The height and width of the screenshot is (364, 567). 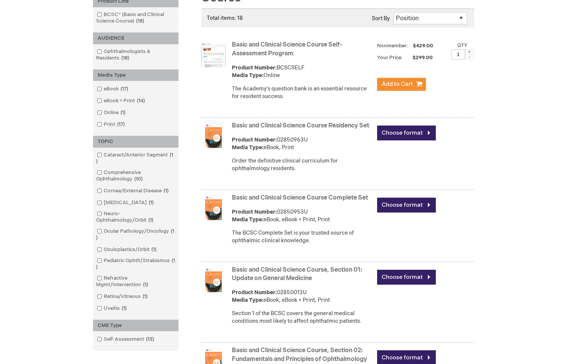 What do you see at coordinates (302, 317) in the screenshot?
I see `div: Section 1 of the BCSC covers the general medical conditions most likely to affect ophthalmic pati...` at bounding box center [302, 317].